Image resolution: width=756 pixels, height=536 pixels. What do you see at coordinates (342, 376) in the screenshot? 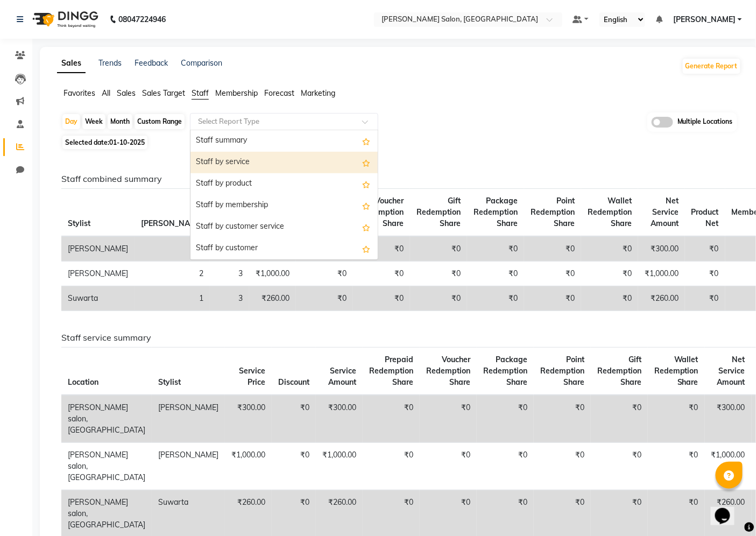
I see `span: Service Amount` at bounding box center [342, 376].